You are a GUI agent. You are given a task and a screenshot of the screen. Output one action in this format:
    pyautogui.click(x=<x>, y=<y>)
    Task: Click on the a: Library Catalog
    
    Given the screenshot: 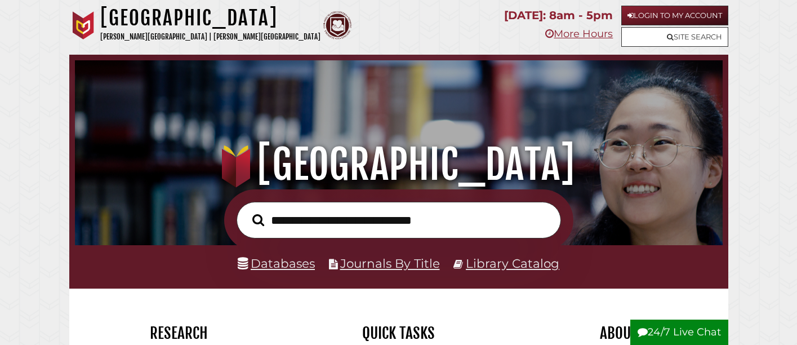 What is the action you would take?
    pyautogui.click(x=513, y=263)
    